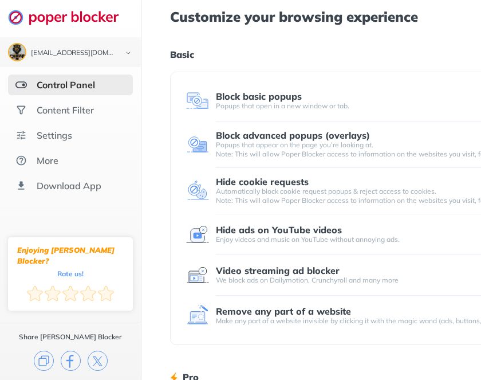 The width and height of the screenshot is (481, 380). What do you see at coordinates (70, 273) in the screenshot?
I see `div: Rate us!` at bounding box center [70, 273].